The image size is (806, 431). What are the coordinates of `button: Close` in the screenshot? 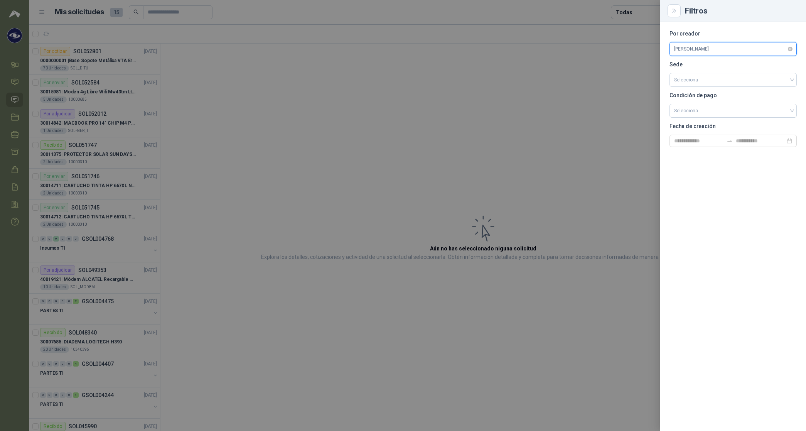 It's located at (674, 11).